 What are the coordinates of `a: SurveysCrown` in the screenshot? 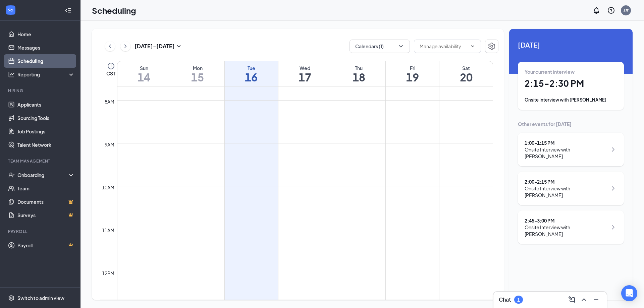 It's located at (46, 215).